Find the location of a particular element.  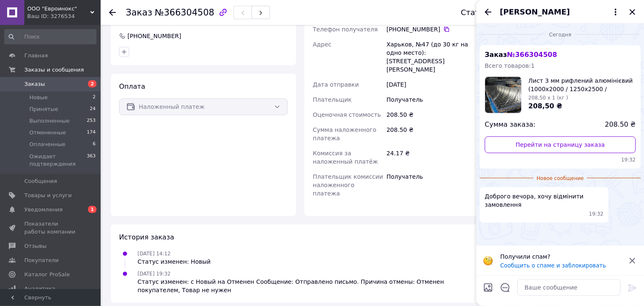

span: Заказы is located at coordinates (34, 84).